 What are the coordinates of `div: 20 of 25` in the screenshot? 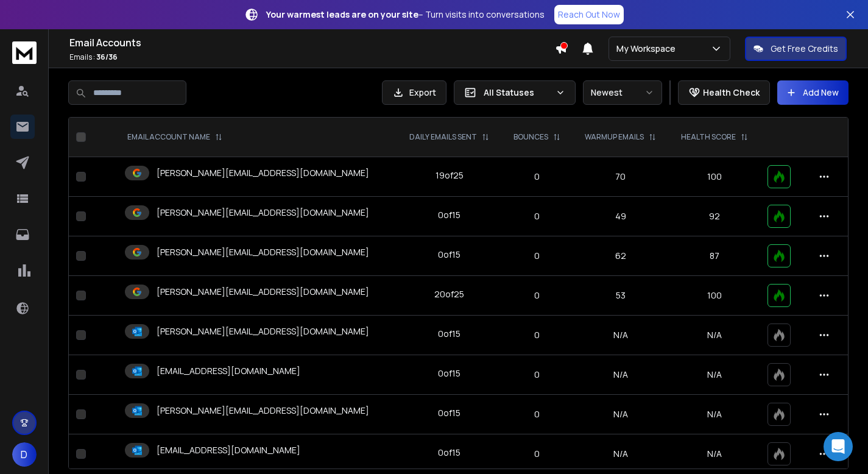 It's located at (449, 294).